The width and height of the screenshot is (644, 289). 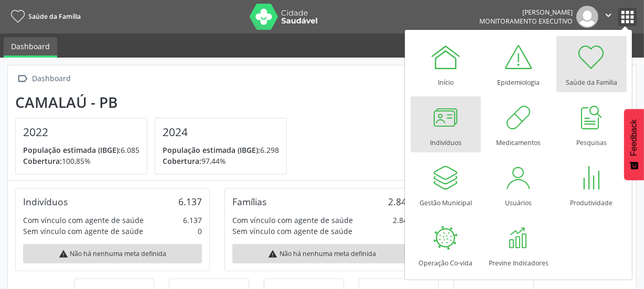 I want to click on h4: 2024, so click(x=220, y=132).